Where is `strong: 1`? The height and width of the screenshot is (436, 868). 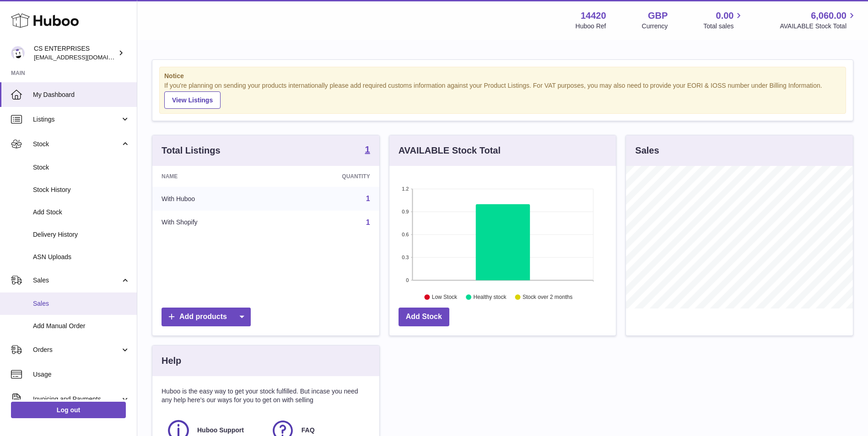
strong: 1 is located at coordinates (367, 150).